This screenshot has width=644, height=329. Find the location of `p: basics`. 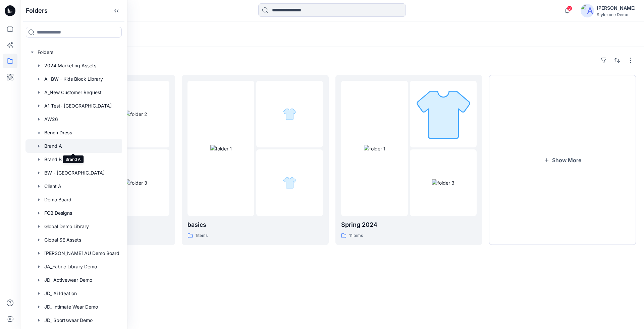

p: basics is located at coordinates (255, 225).